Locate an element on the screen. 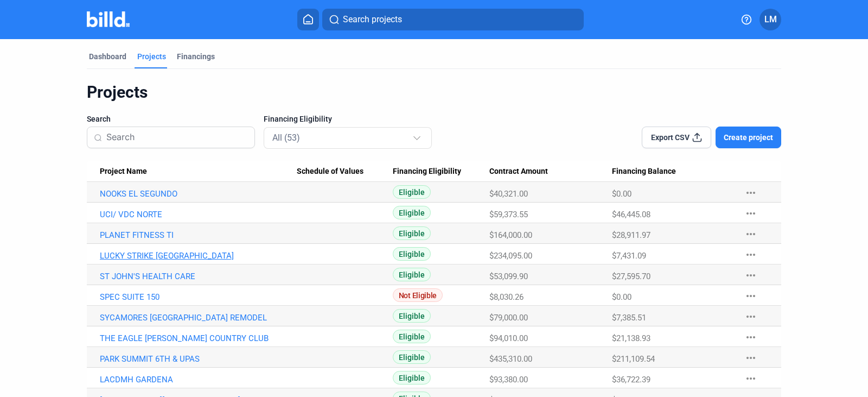 The height and width of the screenshot is (397, 868). span: $27,595.70 is located at coordinates (631, 276).